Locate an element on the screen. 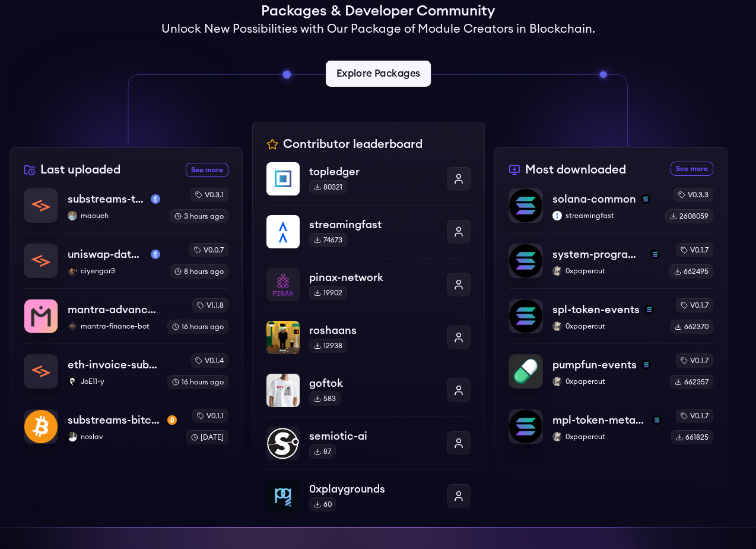  img: spl-token-events is located at coordinates (526, 316).